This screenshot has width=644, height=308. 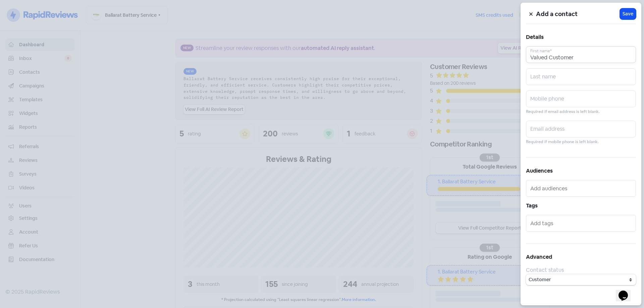 I want to click on h5: Advanced, so click(x=581, y=257).